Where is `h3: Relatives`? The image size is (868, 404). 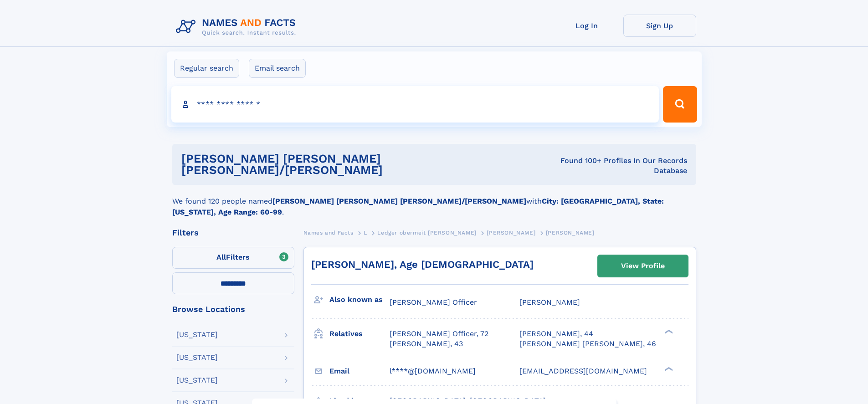 h3: Relatives is located at coordinates (359, 334).